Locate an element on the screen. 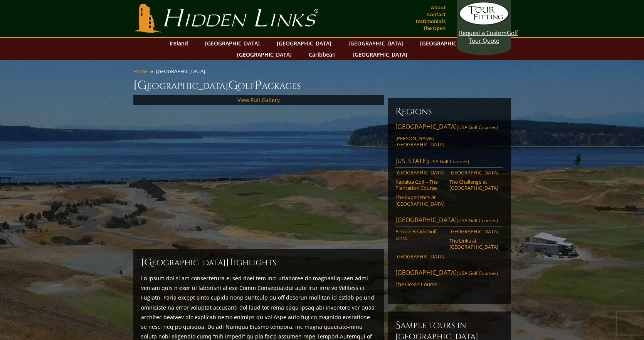  a: Request a CustomGolf Tour Quote is located at coordinates (484, 23).